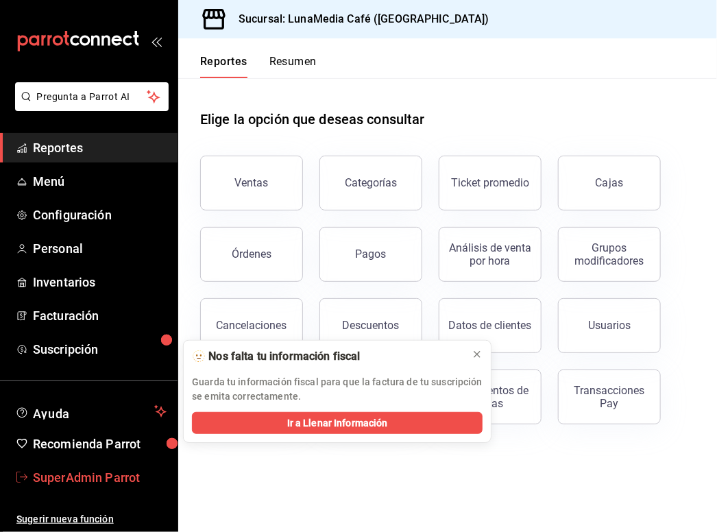  What do you see at coordinates (156, 41) in the screenshot?
I see `button: open_drawer_menu` at bounding box center [156, 41].